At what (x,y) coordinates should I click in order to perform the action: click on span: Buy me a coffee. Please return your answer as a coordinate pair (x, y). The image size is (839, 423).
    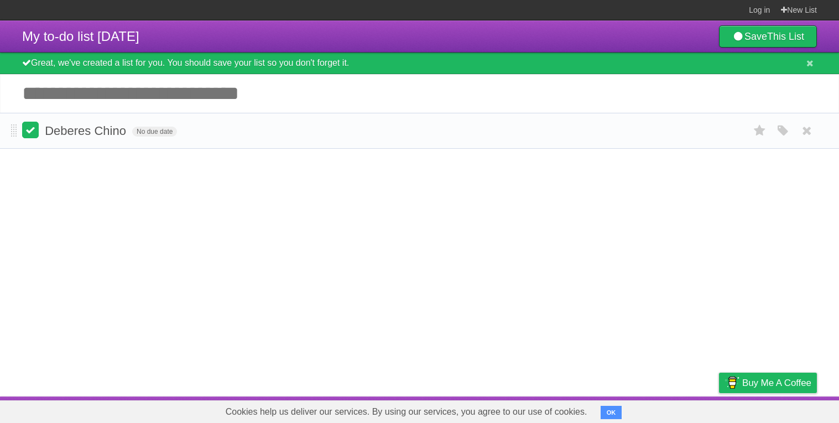
    Looking at the image, I should click on (777, 383).